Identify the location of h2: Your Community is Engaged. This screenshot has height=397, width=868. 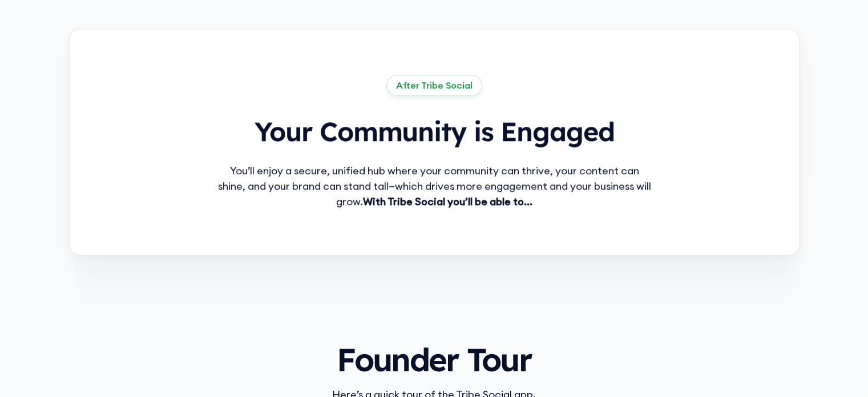
(434, 131).